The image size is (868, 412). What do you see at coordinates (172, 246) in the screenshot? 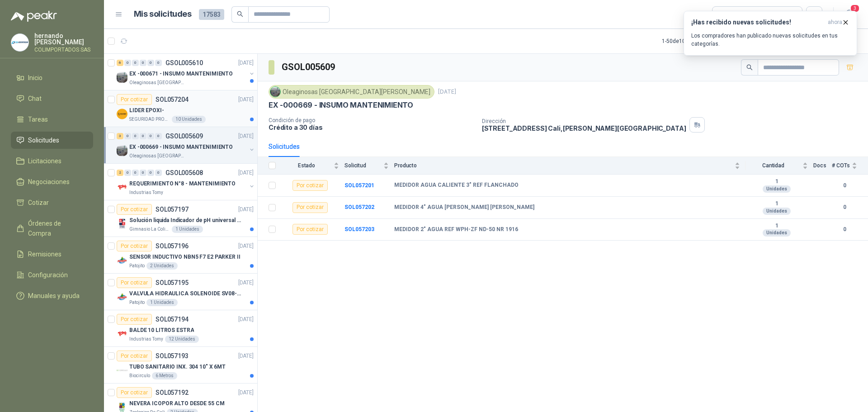
I see `p: SOL057196` at bounding box center [172, 246].